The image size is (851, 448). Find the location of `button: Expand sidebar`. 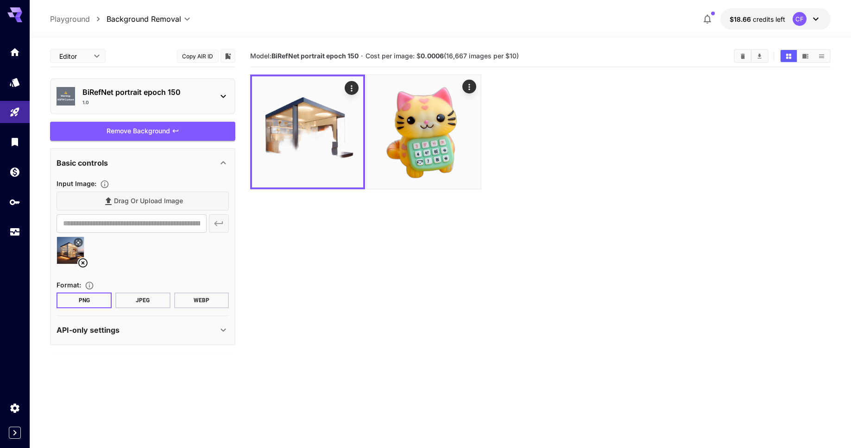

button: Expand sidebar is located at coordinates (15, 433).